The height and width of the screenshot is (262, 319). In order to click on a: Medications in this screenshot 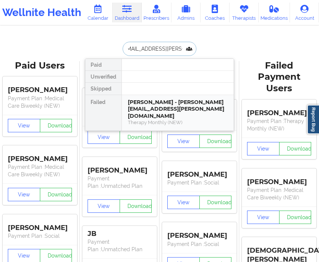, I will do `click(274, 12)`.